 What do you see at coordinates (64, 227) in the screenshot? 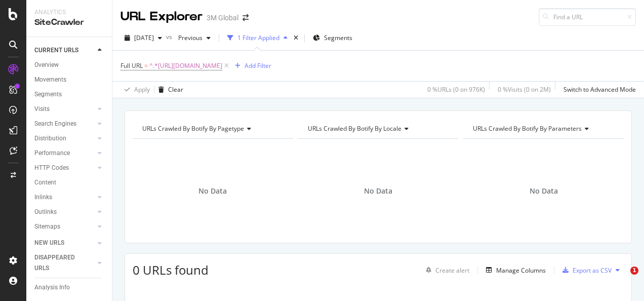
I see `a: Sitemaps` at bounding box center [64, 227].